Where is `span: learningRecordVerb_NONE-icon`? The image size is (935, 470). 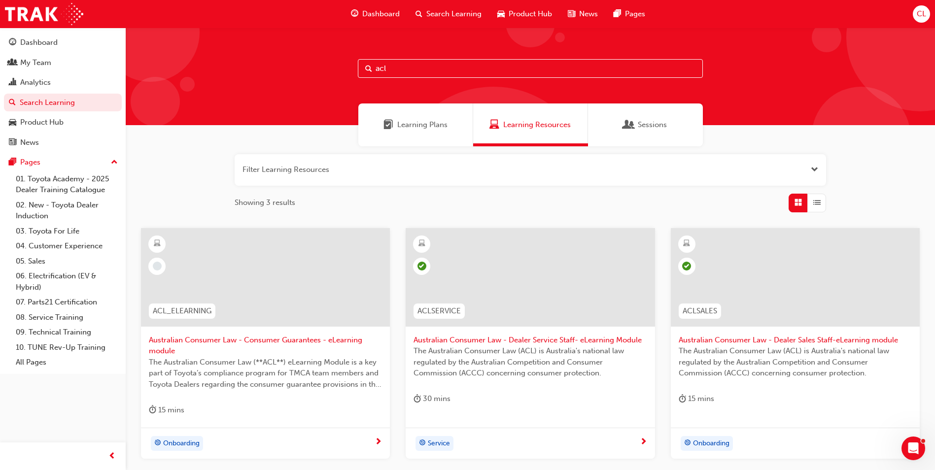 span: learningRecordVerb_NONE-icon is located at coordinates (157, 266).